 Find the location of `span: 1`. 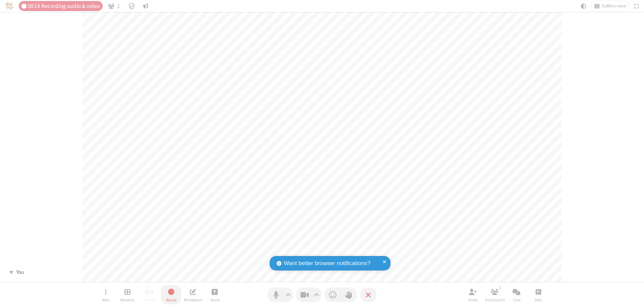

span: 1 is located at coordinates (118, 6).